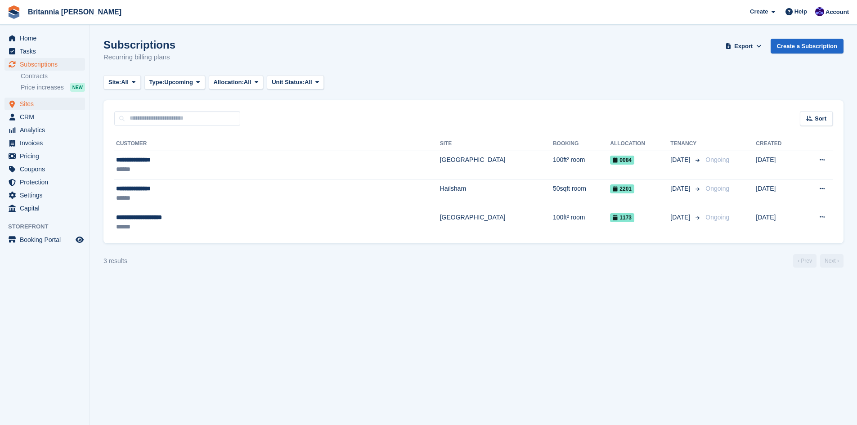 The width and height of the screenshot is (857, 425). I want to click on img: Tina Tyson, so click(820, 12).